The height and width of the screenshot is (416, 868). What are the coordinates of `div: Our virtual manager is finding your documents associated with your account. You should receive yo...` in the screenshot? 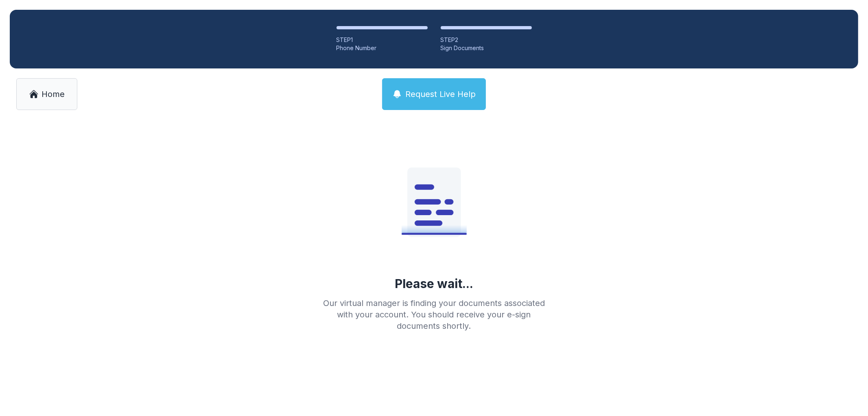 It's located at (435, 314).